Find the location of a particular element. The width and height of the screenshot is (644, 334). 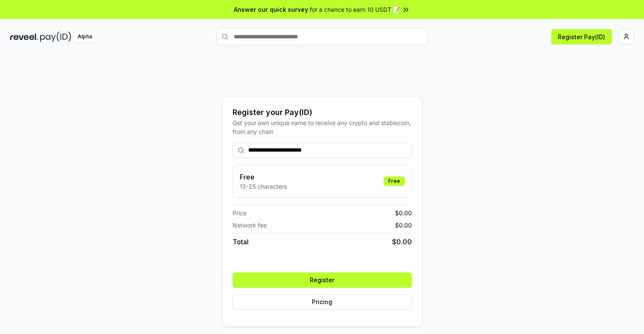

span: Price is located at coordinates (239, 213).